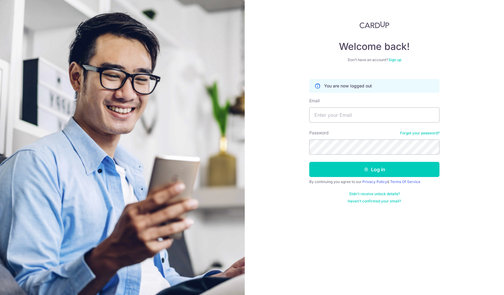  Describe the element at coordinates (374, 182) in the screenshot. I see `div: By continuing you agree to our &` at that location.